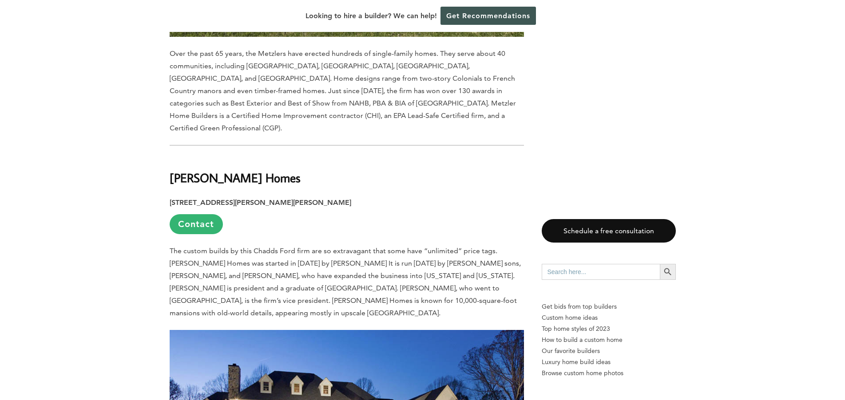  What do you see at coordinates (600, 272) in the screenshot?
I see `input: Search here...` at bounding box center [600, 272].